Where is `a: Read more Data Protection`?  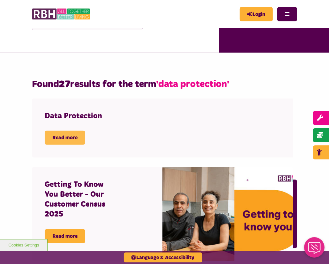 a: Read more Data Protection is located at coordinates (65, 138).